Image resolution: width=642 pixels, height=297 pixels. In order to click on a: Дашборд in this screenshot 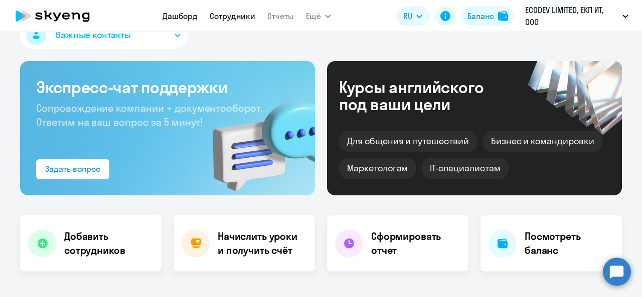, I will do `click(180, 16)`.